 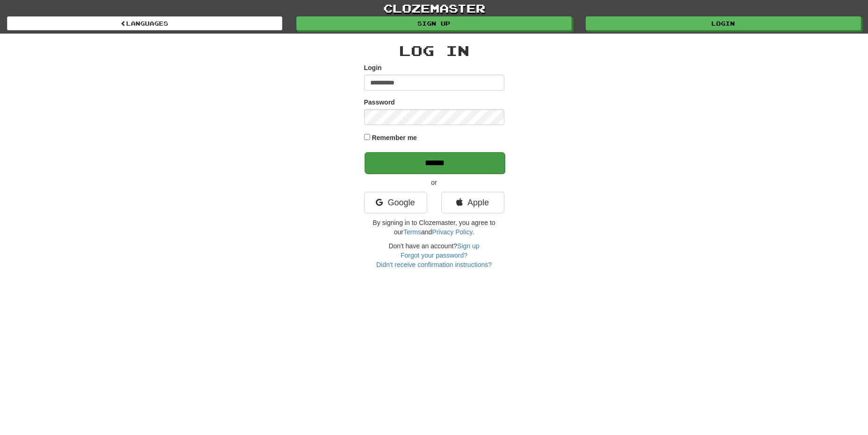 What do you see at coordinates (434, 228) in the screenshot?
I see `p: By signing in to Clozemaster, you agree to our and .` at bounding box center [434, 228].